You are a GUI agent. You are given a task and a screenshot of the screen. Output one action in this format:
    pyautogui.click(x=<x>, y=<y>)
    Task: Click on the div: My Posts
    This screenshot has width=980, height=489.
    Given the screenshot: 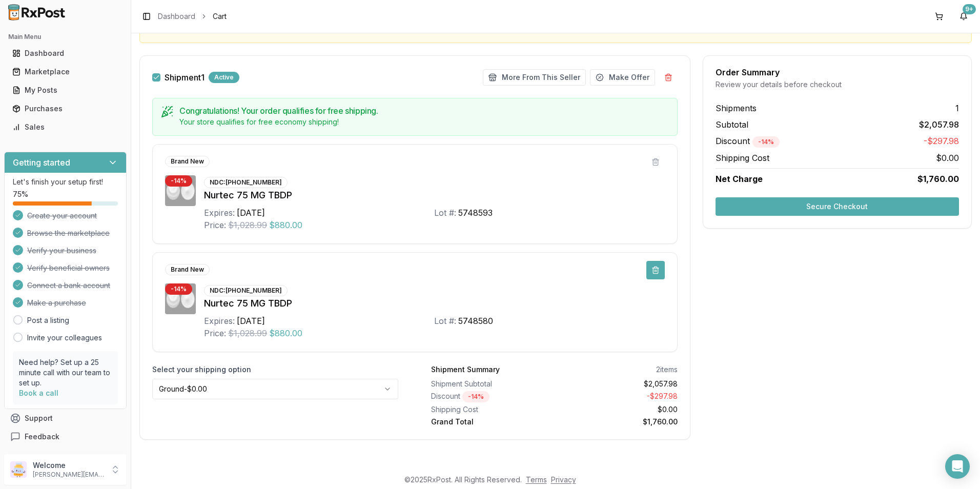 What is the action you would take?
    pyautogui.click(x=65, y=90)
    